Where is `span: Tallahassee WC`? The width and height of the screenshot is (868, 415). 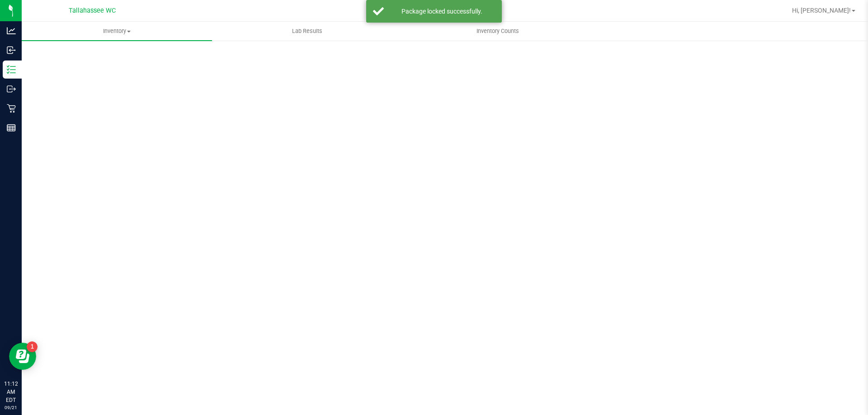 span: Tallahassee WC is located at coordinates (92, 11).